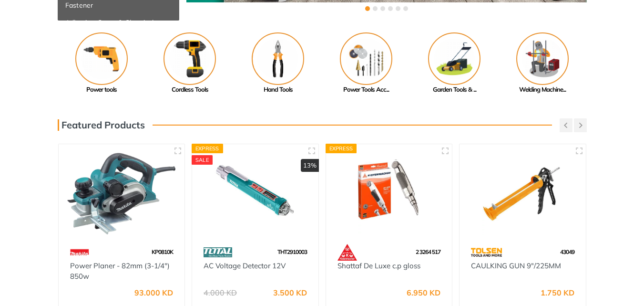 This screenshot has width=644, height=306. I want to click on a: Shattaf De Luxe c.p gloss, so click(379, 266).